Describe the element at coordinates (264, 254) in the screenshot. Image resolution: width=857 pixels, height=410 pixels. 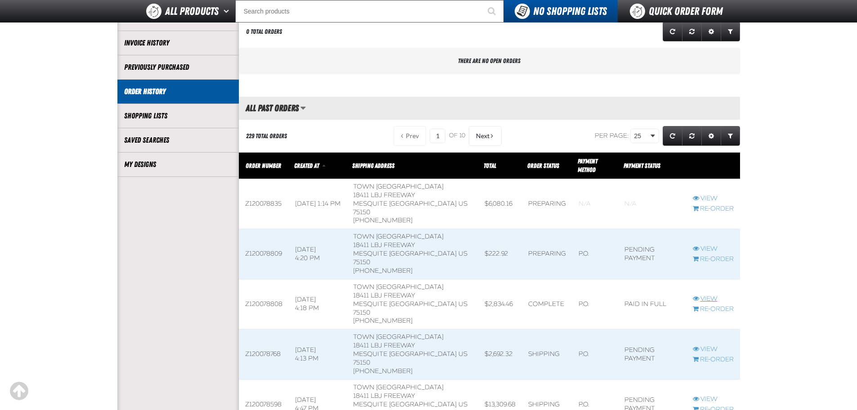
I see `td: Z120078809` at that location.